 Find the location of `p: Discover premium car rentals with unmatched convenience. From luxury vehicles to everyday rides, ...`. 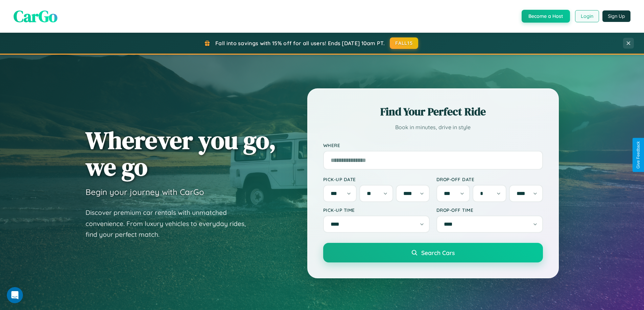

p: Discover premium car rentals with unmatched convenience. From luxury vehicles to everyday rides, ... is located at coordinates (170, 224).